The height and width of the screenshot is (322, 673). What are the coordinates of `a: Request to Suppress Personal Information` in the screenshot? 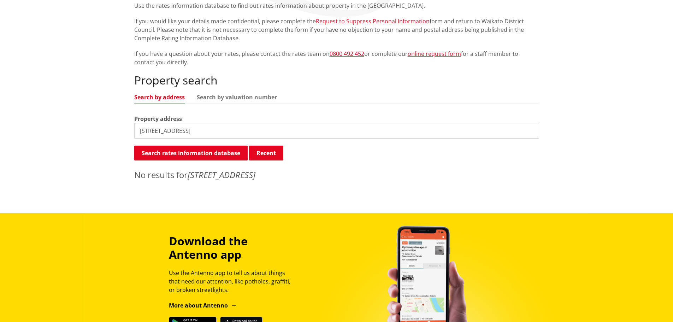 It's located at (373, 21).